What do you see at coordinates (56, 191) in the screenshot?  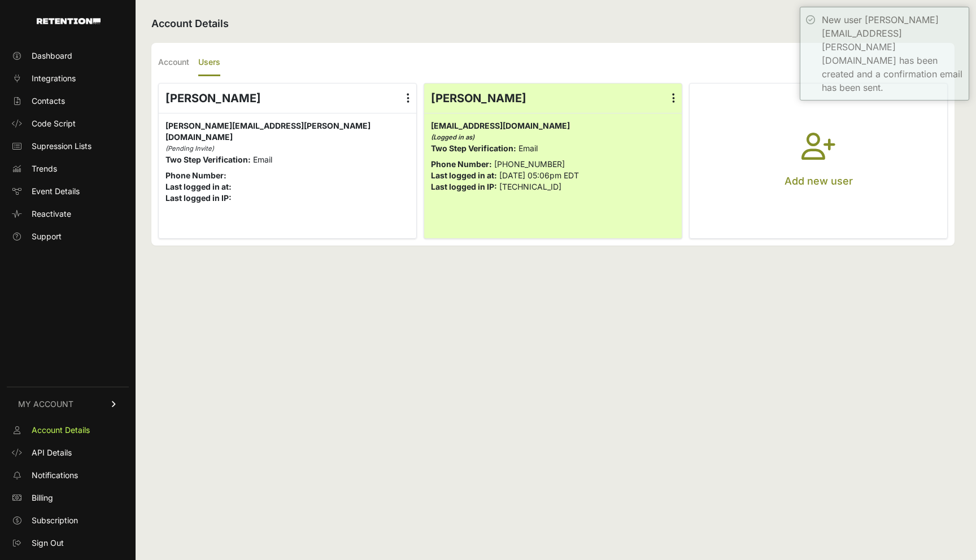 I see `span: Event Details` at bounding box center [56, 191].